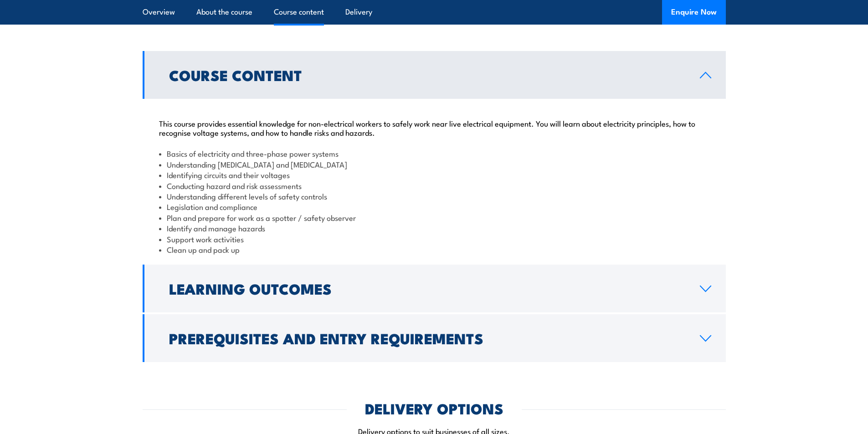 This screenshot has width=868, height=434. I want to click on a: Course Content, so click(434, 75).